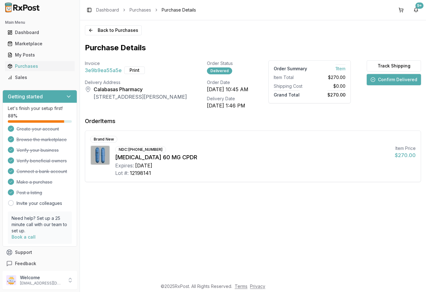 The height and width of the screenshot is (292, 426). I want to click on div: Calabasas Pharmacy, so click(140, 89).